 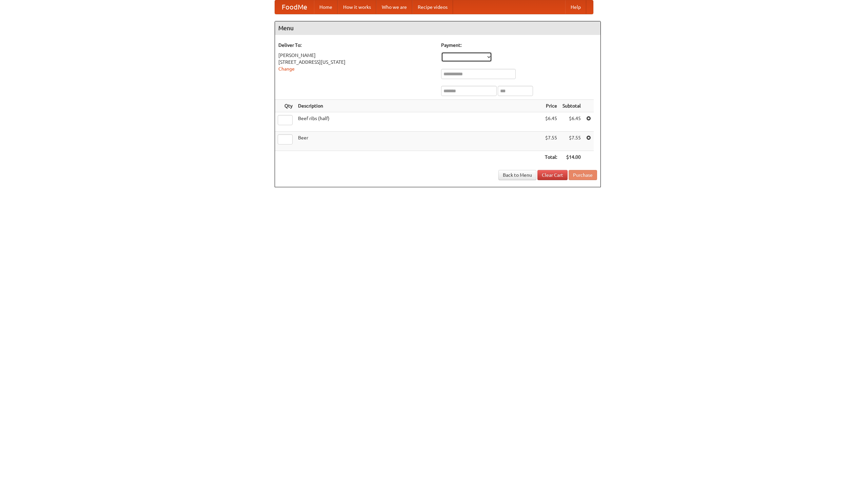 What do you see at coordinates (294, 7) in the screenshot?
I see `a: FoodMe` at bounding box center [294, 7].